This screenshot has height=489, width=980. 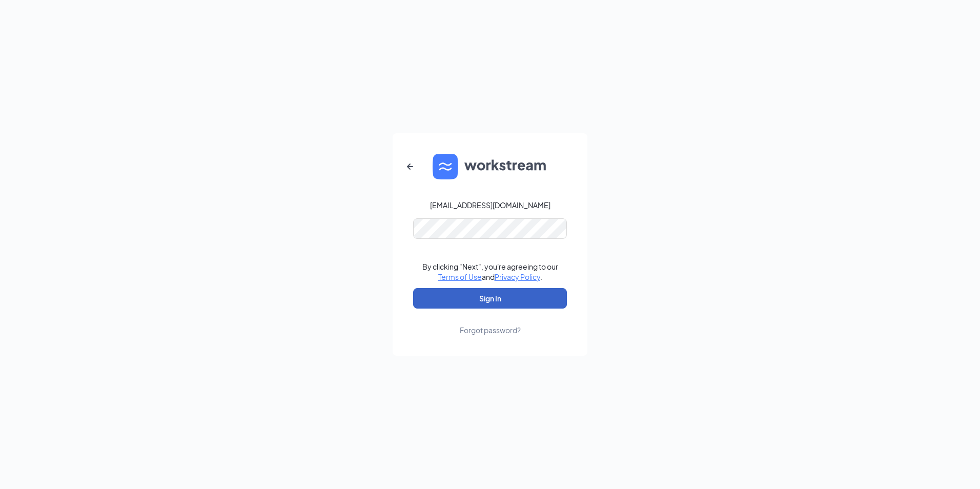 I want to click on img: WS logo and Workstream text, so click(x=490, y=167).